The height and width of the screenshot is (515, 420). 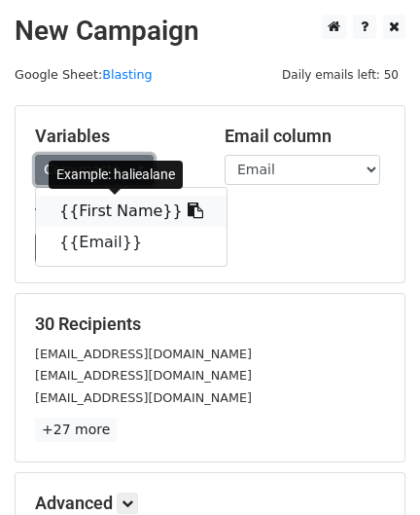 What do you see at coordinates (131, 242) in the screenshot?
I see `a: {{Email}}` at bounding box center [131, 242].